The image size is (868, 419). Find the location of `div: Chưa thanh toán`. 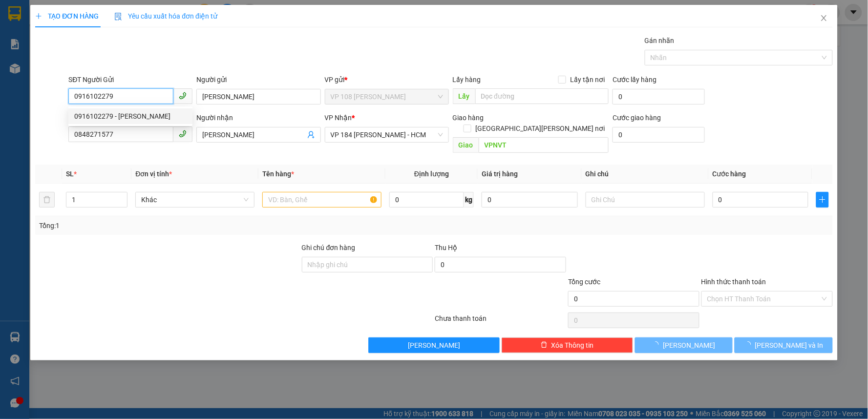

div: Chưa thanh toán is located at coordinates (500, 321).